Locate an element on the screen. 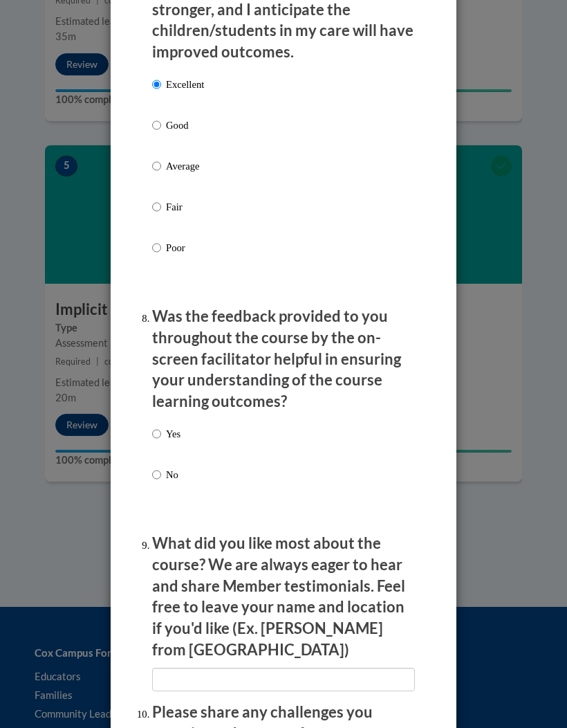  input: Average is located at coordinates (157, 166).